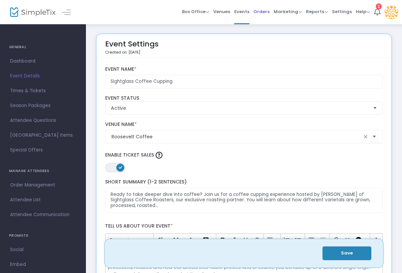  I want to click on span: Events, so click(241, 11).